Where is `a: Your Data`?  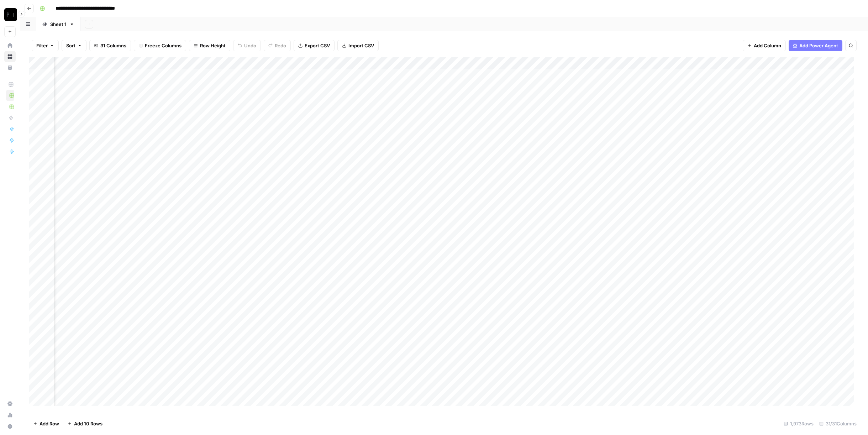
a: Your Data is located at coordinates (10, 68).